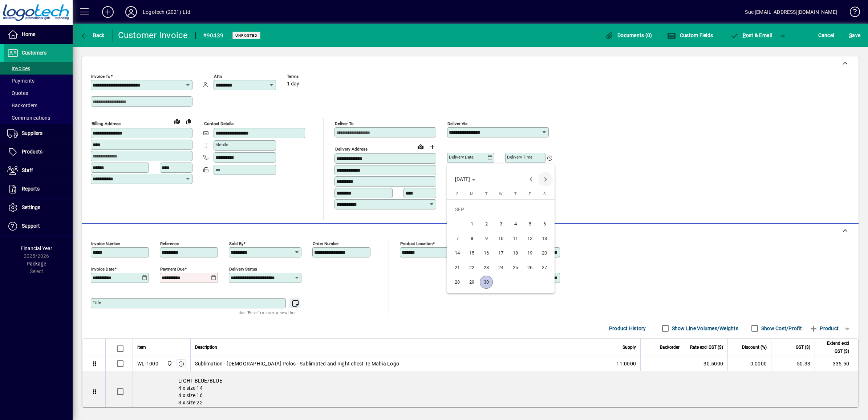 The width and height of the screenshot is (868, 420). What do you see at coordinates (530, 239) in the screenshot?
I see `button: Fri Sep 12 2025` at bounding box center [530, 239].